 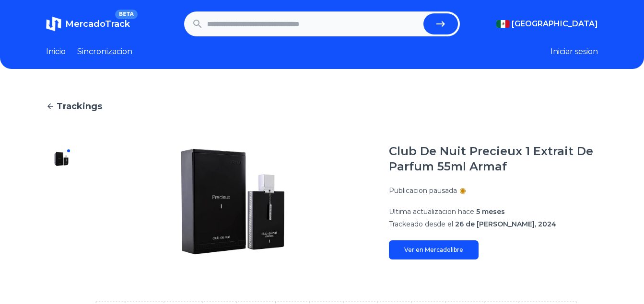 What do you see at coordinates (126, 14) in the screenshot?
I see `span: BETA` at bounding box center [126, 14].